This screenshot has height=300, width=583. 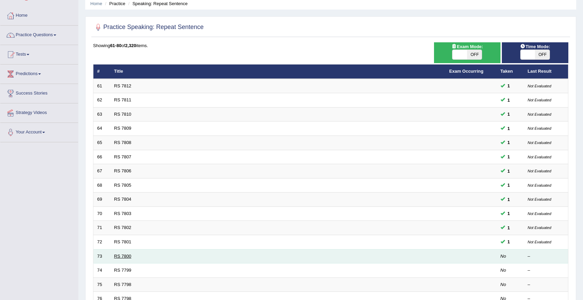 I want to click on td: 68, so click(x=102, y=185).